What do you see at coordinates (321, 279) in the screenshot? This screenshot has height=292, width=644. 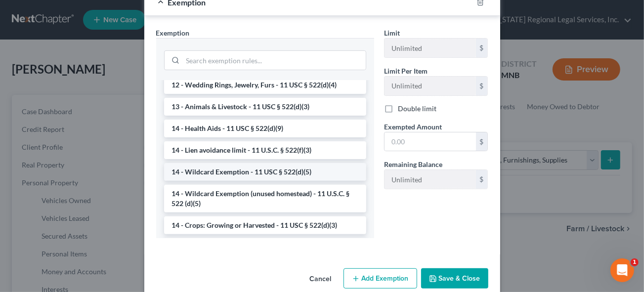 I see `button: Cancel` at bounding box center [321, 279].